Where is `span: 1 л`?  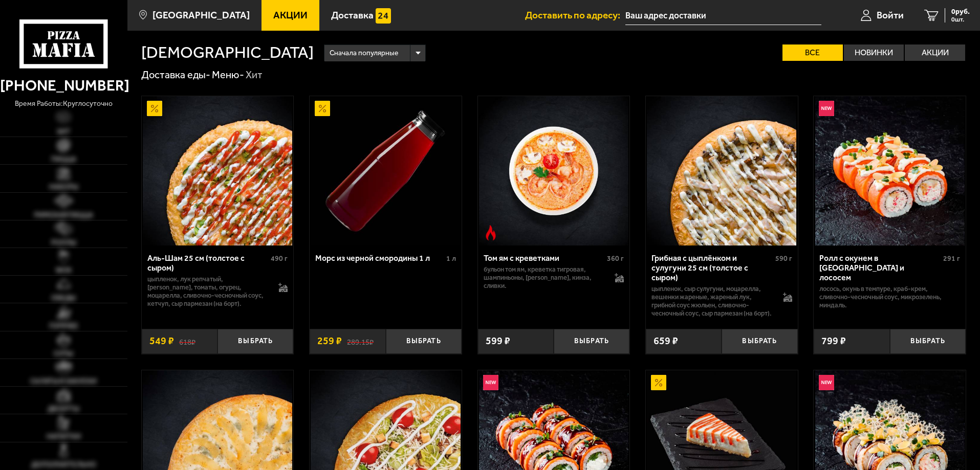
span: 1 л is located at coordinates (450, 259).